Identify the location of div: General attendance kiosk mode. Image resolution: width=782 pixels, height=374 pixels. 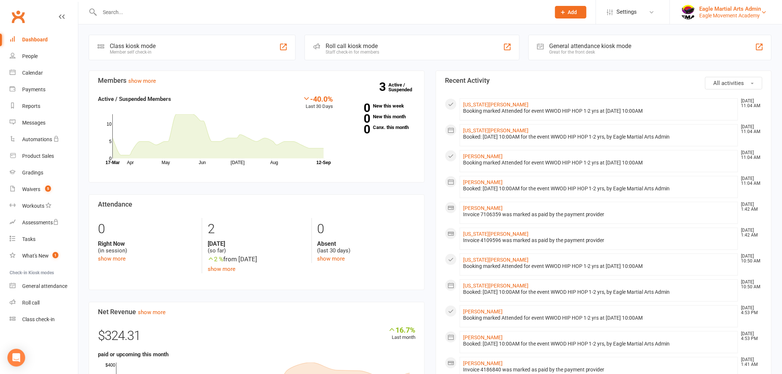
(591, 46).